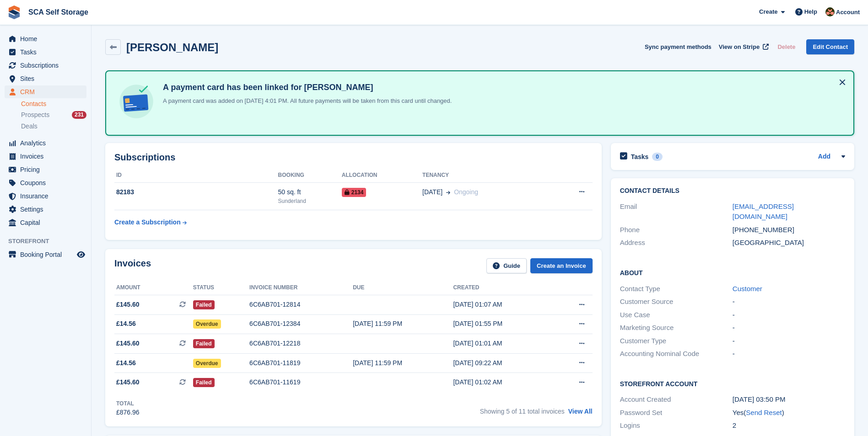 This screenshot has width=868, height=436. I want to click on th: Booking, so click(310, 176).